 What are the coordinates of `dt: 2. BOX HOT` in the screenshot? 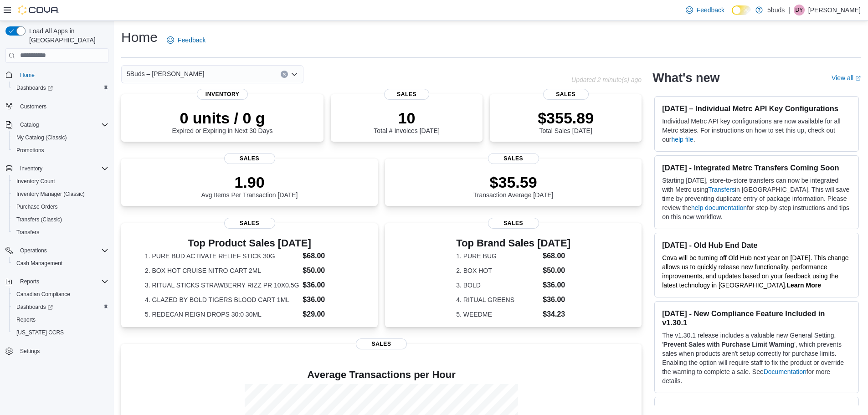 It's located at (498, 270).